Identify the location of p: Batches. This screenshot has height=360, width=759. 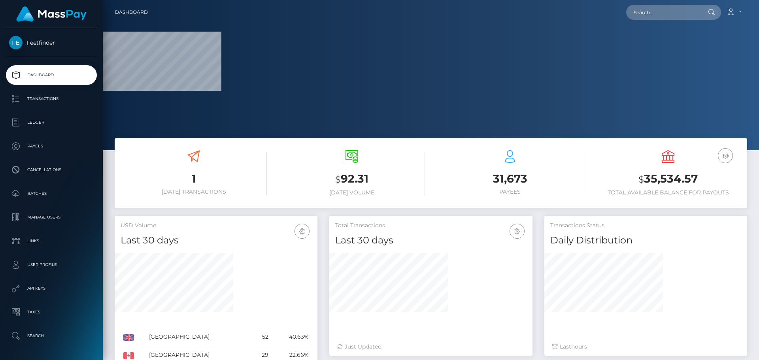
(51, 194).